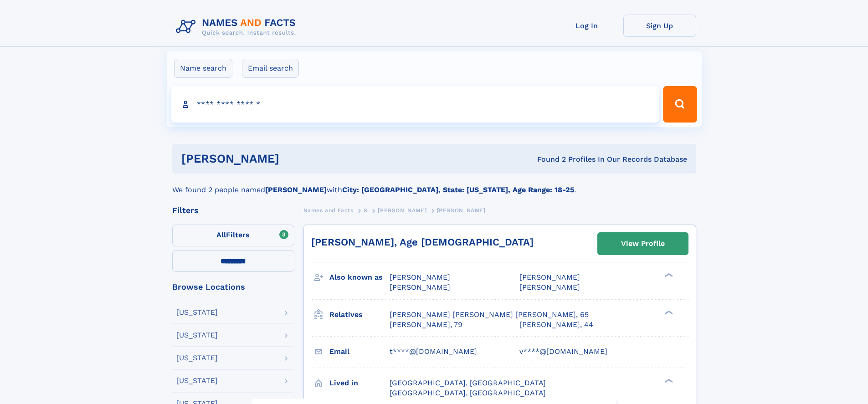  I want to click on h3: Relatives, so click(360, 315).